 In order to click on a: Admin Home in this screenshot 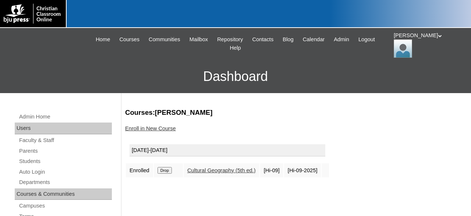, I will do `click(65, 117)`.